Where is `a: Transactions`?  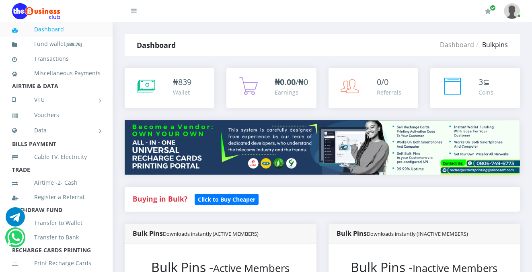 a: Transactions is located at coordinates (56, 59).